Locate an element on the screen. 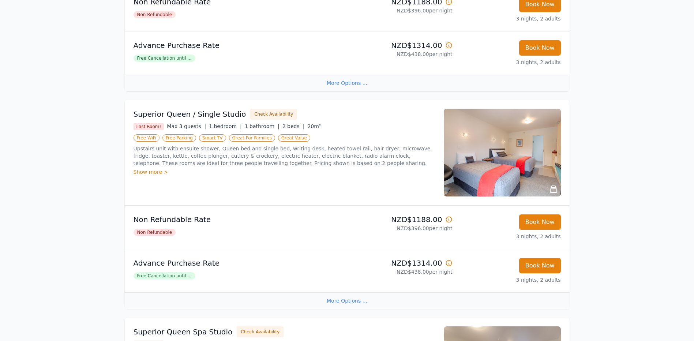  span: 2 beds | is located at coordinates (293, 126).